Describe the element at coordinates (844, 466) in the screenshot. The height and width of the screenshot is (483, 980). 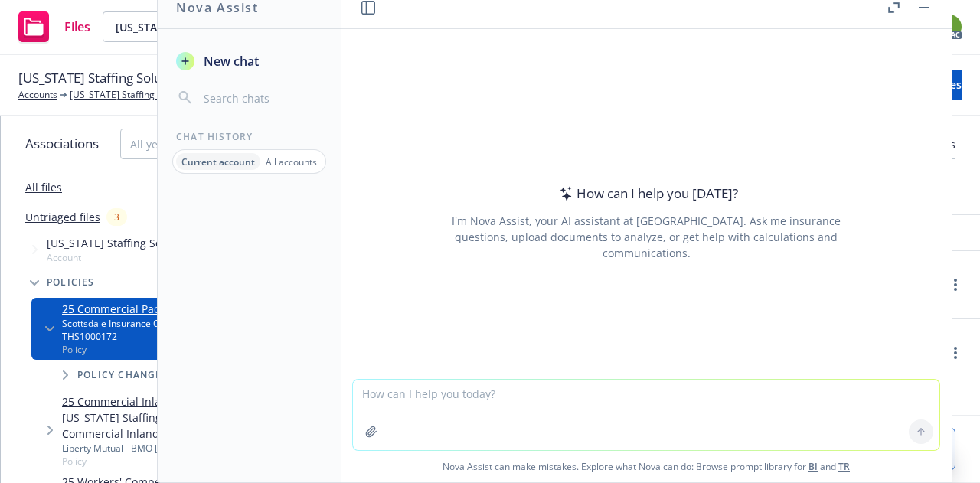
I see `a: TR` at that location.